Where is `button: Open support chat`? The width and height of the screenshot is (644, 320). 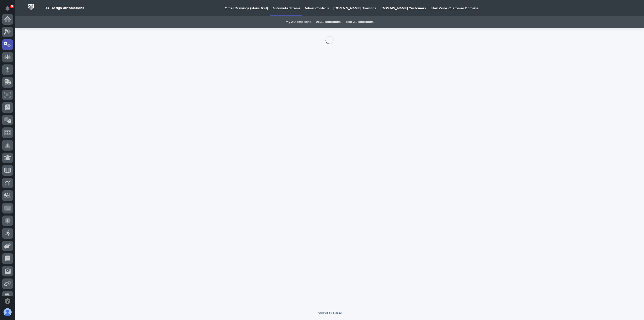 button: Open support chat is located at coordinates (7, 301).